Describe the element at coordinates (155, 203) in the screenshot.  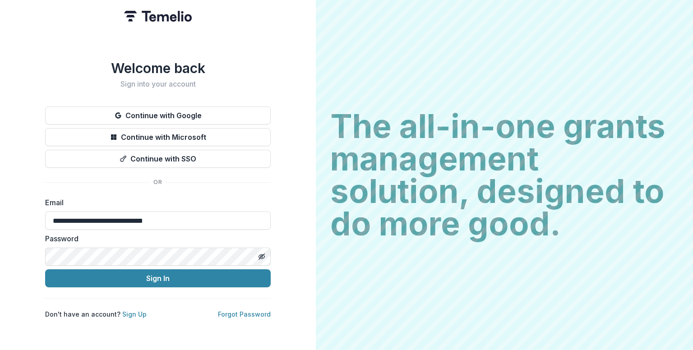
I see `label: Email` at that location.